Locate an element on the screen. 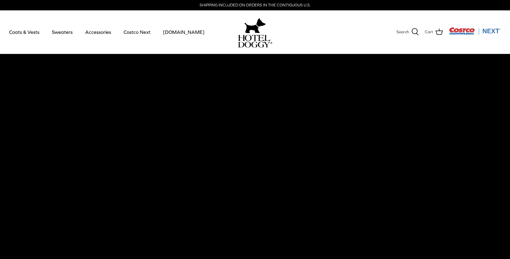  a: Sweaters is located at coordinates (62, 32).